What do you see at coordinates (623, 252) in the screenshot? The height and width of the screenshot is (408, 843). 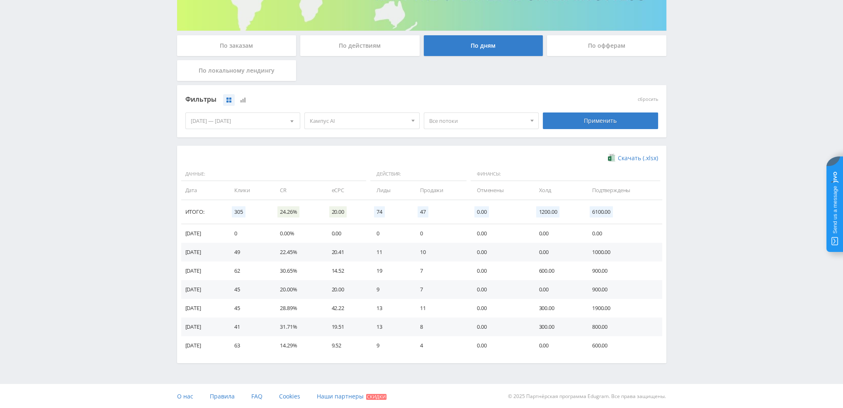 I see `td: 1000.00` at bounding box center [623, 252].